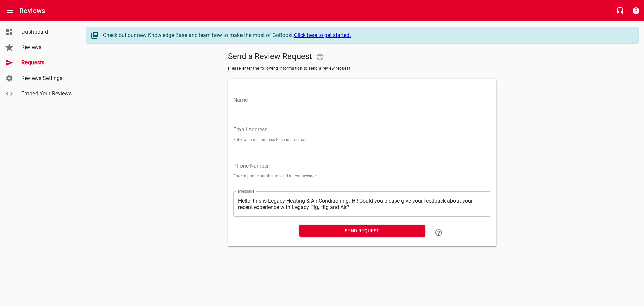  What do you see at coordinates (47, 94) in the screenshot?
I see `span: Embed Your Reviews` at bounding box center [47, 94].